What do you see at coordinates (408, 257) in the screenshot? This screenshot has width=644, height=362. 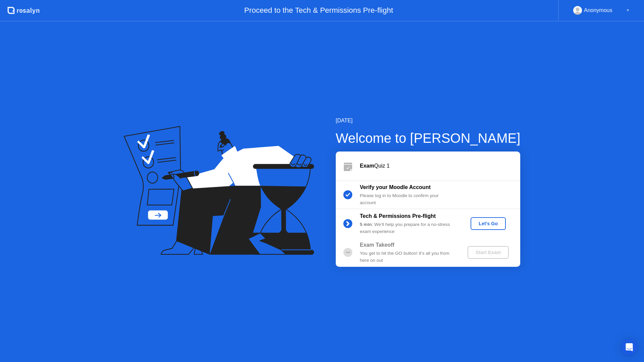 I see `div: You get to hit the GO button! It’s all you from here on out` at bounding box center [408, 257].